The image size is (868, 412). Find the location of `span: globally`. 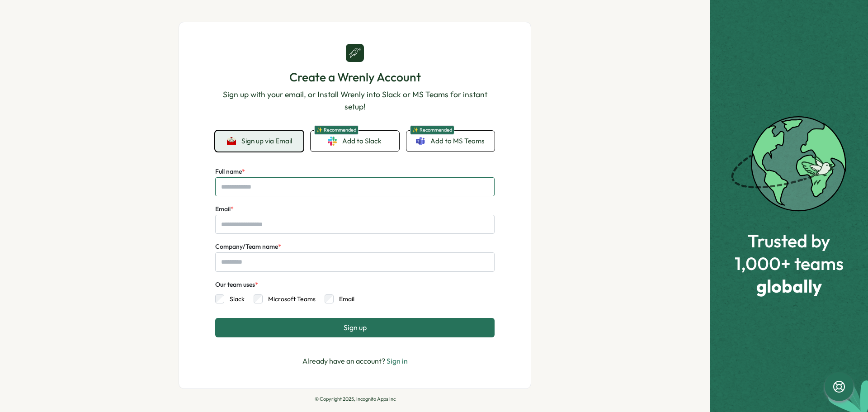

span: globally is located at coordinates (789, 286).